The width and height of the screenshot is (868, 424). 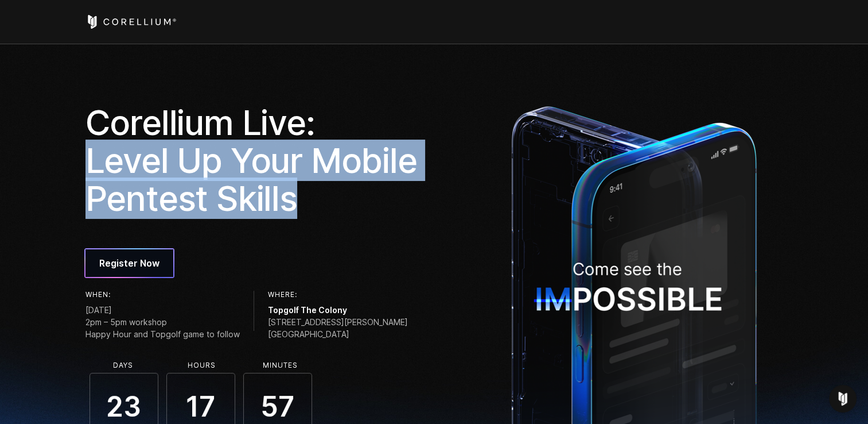 What do you see at coordinates (162, 328) in the screenshot?
I see `span: 2pm – 5pm workshop Happy Hour and Topgolf game to follow` at bounding box center [162, 328].